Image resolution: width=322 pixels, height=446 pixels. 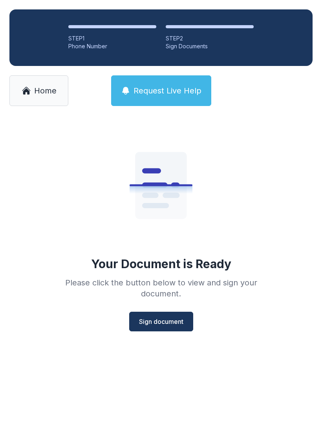 I want to click on div: Your Document is Ready, so click(x=161, y=264).